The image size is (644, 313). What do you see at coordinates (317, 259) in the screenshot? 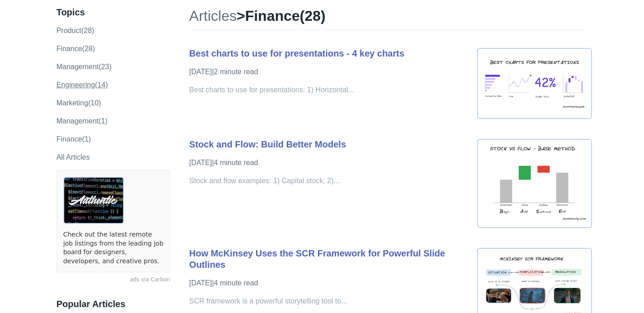
I see `a: How McKinsey Uses the SCR Framework for Powerful Slide Outlines` at bounding box center [317, 259].